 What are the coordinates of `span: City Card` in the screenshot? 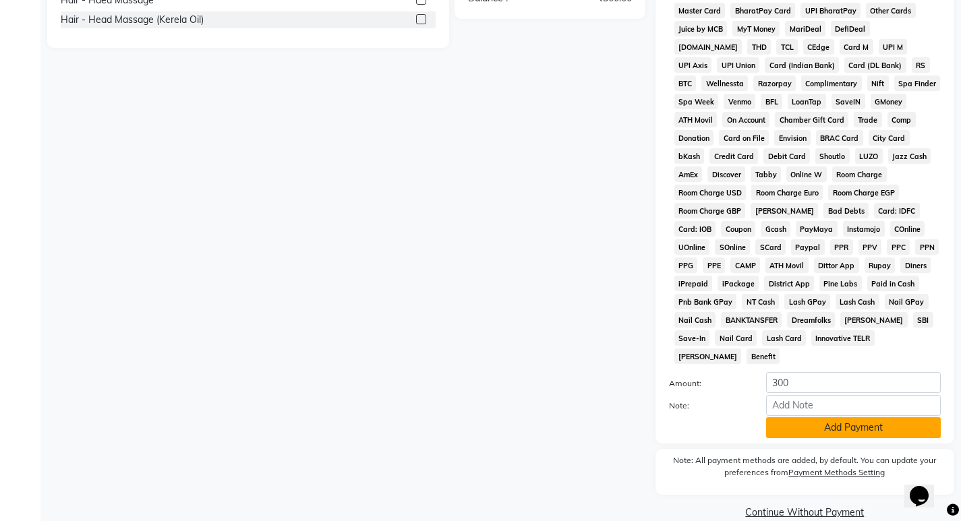 It's located at (889, 138).